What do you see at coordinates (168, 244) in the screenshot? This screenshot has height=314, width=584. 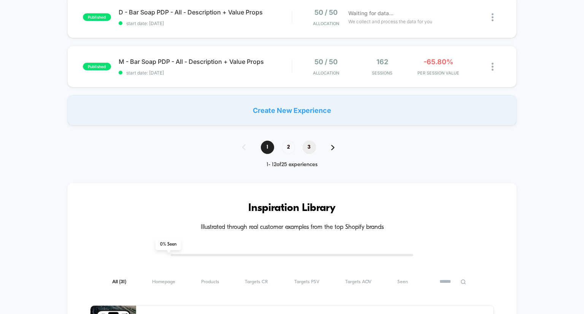 I see `span: 0 % Seen` at bounding box center [168, 244].